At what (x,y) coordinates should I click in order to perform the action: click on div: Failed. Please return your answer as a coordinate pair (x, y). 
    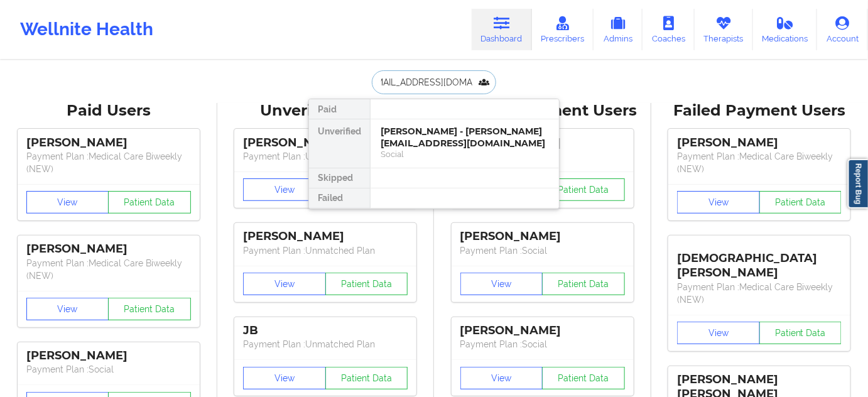
    Looking at the image, I should click on (339, 198).